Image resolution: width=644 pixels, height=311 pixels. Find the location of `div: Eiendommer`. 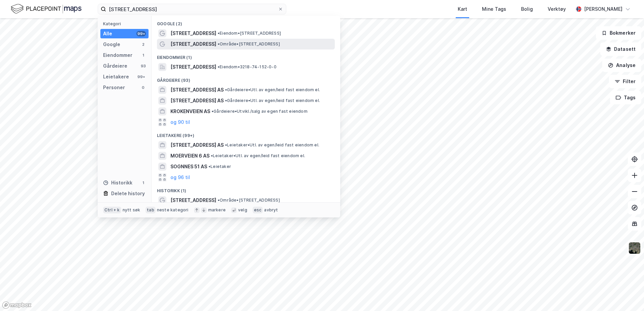

div: Eiendommer is located at coordinates (118, 55).